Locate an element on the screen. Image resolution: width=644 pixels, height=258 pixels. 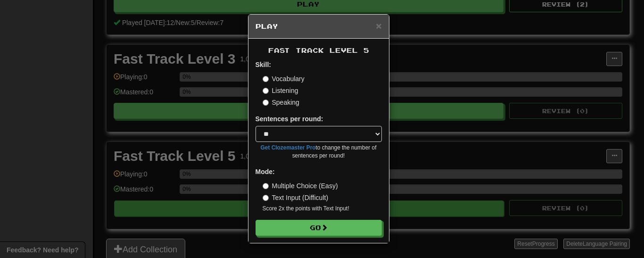
span: Fast Track Level 5 is located at coordinates (319, 50).